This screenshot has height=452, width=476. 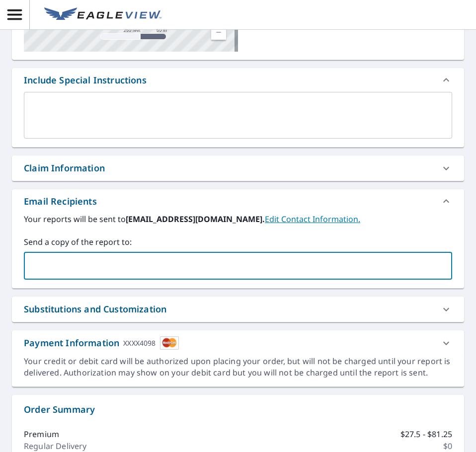 What do you see at coordinates (238, 409) in the screenshot?
I see `p: Order Summary` at bounding box center [238, 409].